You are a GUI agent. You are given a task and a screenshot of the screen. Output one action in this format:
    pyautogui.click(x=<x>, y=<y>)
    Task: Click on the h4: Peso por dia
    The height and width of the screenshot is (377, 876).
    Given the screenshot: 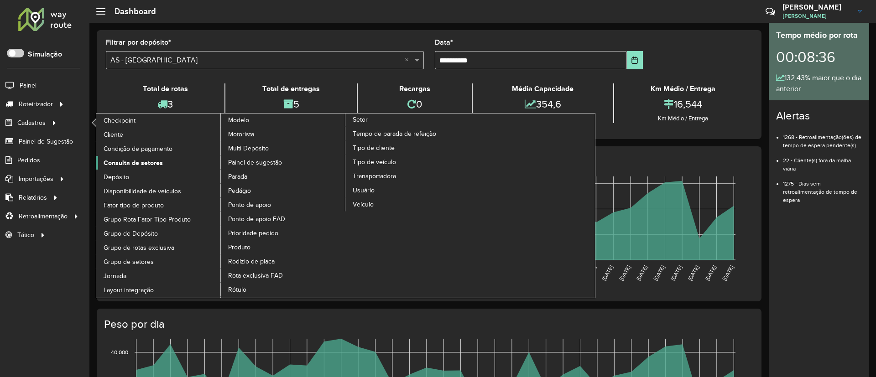 What is the action you would take?
    pyautogui.click(x=428, y=324)
    